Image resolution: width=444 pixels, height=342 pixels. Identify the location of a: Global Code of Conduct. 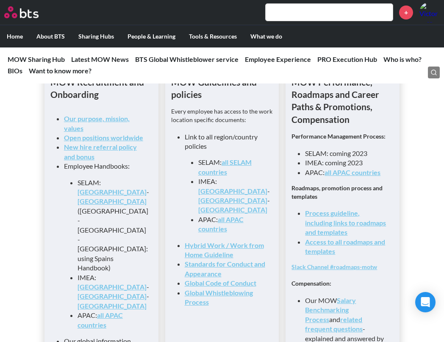
(220, 283).